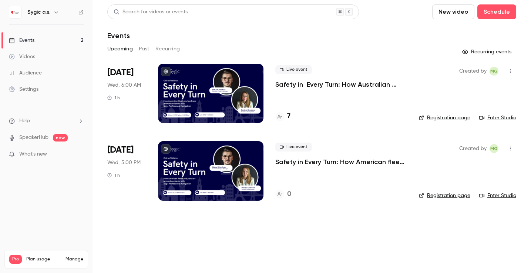 This screenshot has height=273, width=531. What do you see at coordinates (16, 259) in the screenshot?
I see `span: Pro` at bounding box center [16, 259].